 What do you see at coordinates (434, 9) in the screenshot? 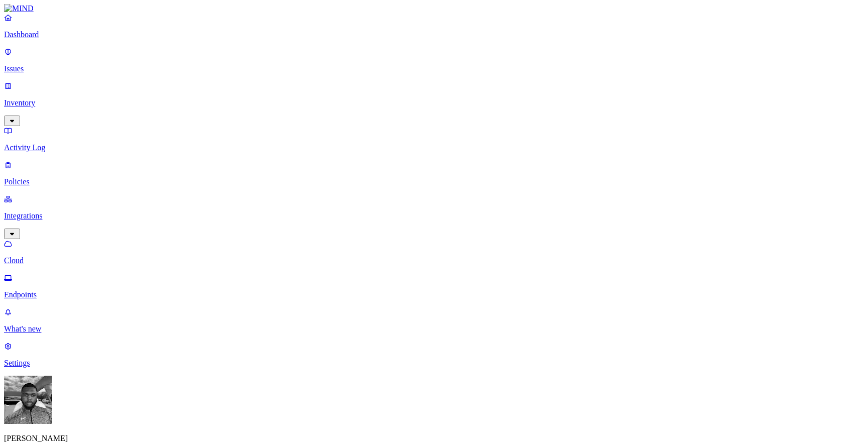
I see `a: MIND` at bounding box center [434, 9].